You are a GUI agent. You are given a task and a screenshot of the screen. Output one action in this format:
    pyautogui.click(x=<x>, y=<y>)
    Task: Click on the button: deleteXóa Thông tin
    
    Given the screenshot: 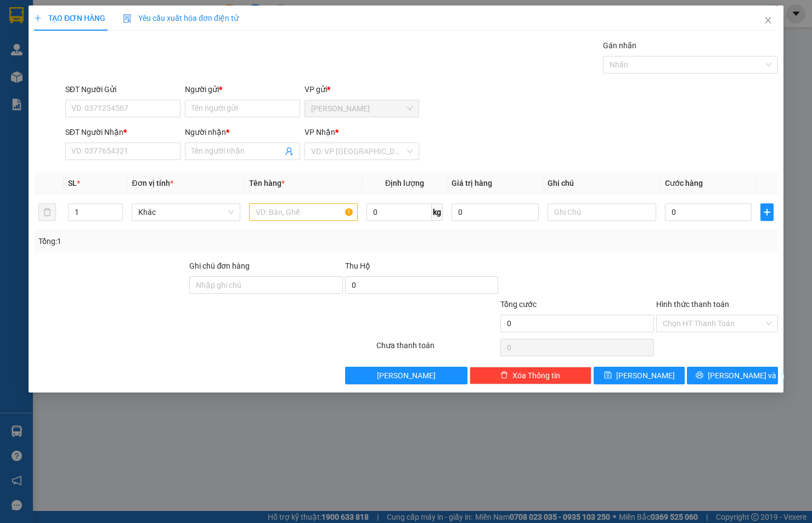 What is the action you would take?
    pyautogui.click(x=530, y=376)
    